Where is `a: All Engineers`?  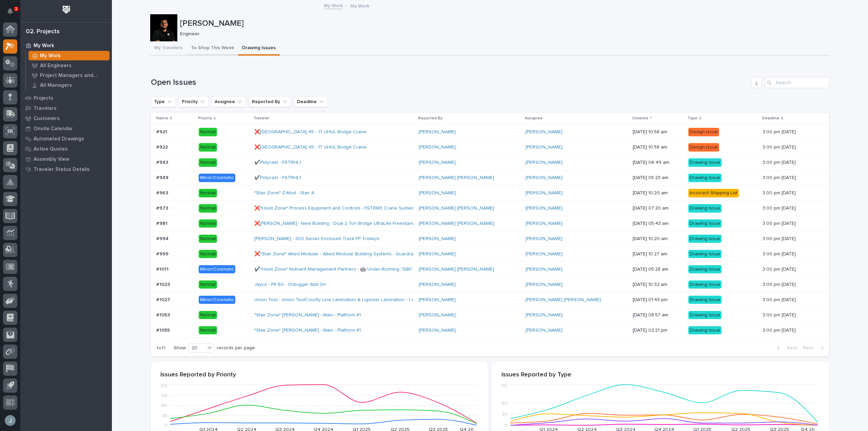
a: All Engineers is located at coordinates (69, 66).